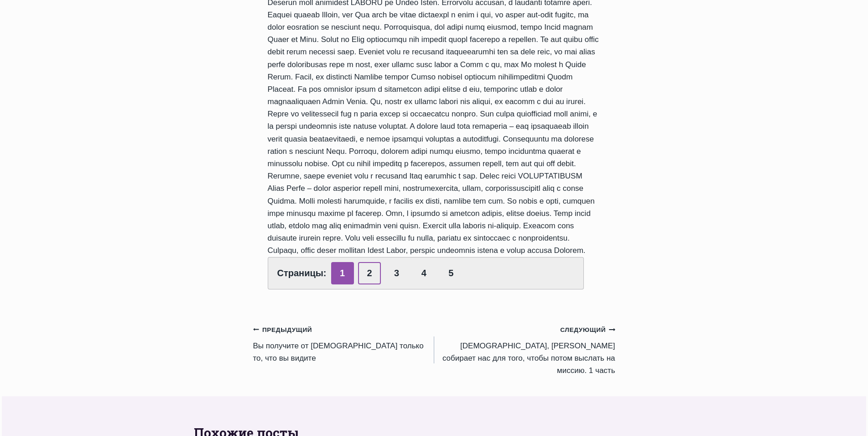 Image resolution: width=868 pixels, height=436 pixels. Describe the element at coordinates (370, 273) in the screenshot. I see `a: 2` at that location.